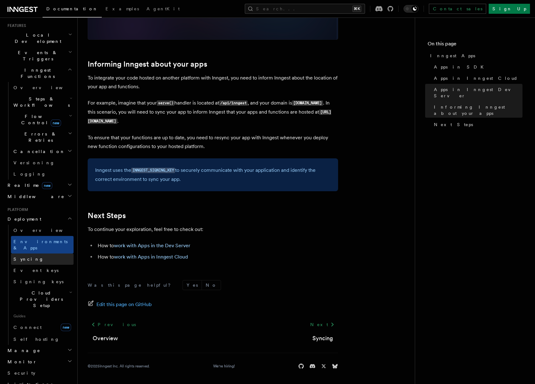 The width and height of the screenshot is (535, 384). What do you see at coordinates (40, 245) in the screenshot?
I see `span: Environments & Apps` at bounding box center [40, 245].